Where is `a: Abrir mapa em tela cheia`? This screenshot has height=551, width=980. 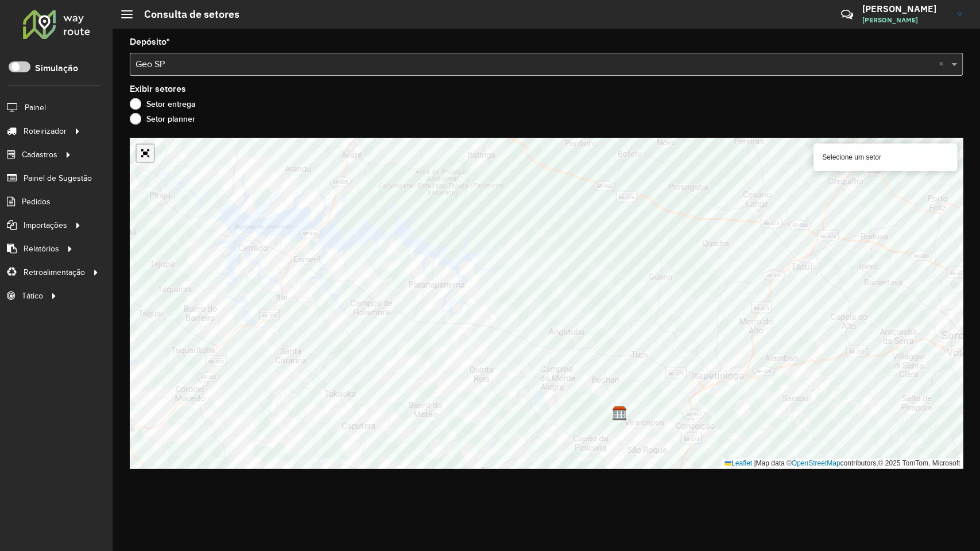
a: Abrir mapa em tela cheia is located at coordinates (145, 153).